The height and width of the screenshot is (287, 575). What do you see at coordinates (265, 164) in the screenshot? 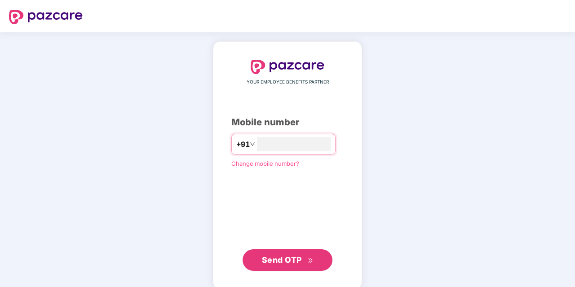
I see `a: Change mobile number?` at bounding box center [265, 164].